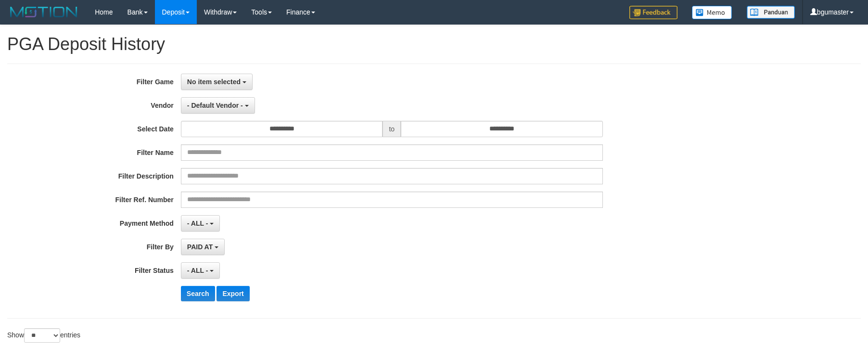 The width and height of the screenshot is (868, 347). I want to click on img: Button%20Memo.svg, so click(712, 13).